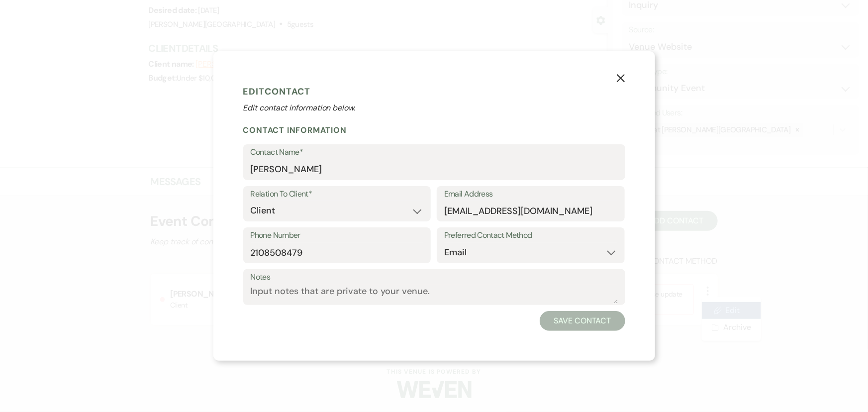 The height and width of the screenshot is (412, 868). Describe the element at coordinates (531, 194) in the screenshot. I see `label: Email Address` at that location.